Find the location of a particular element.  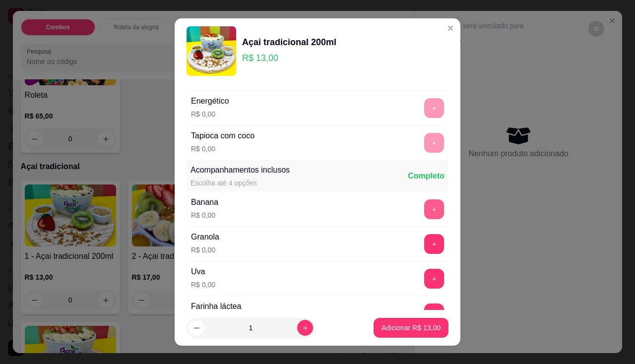

button: increase-product-quantity is located at coordinates (305, 328).